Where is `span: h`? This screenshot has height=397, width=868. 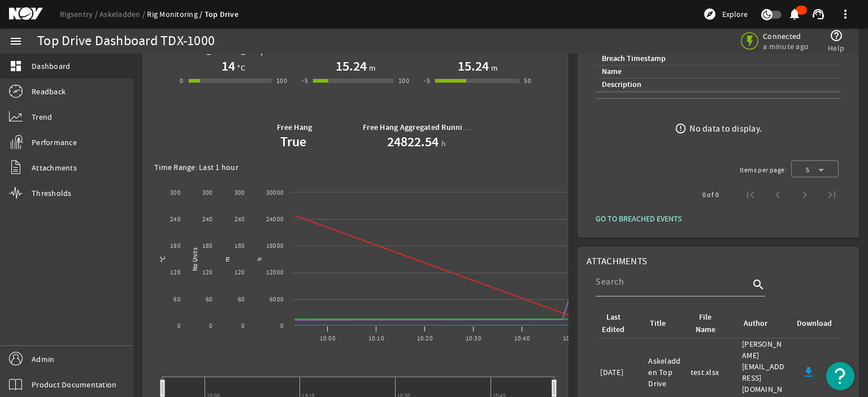
span: h is located at coordinates (443, 143).